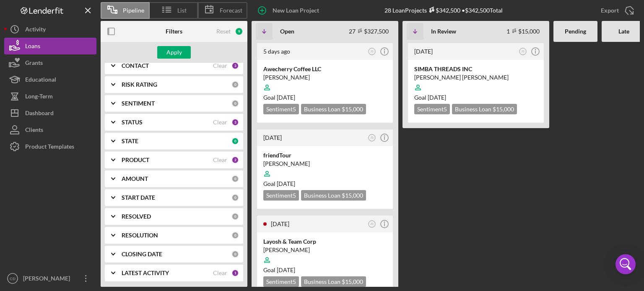 The height and width of the screenshot is (291, 644). Describe the element at coordinates (33, 47) in the screenshot. I see `div: Loans` at that location.